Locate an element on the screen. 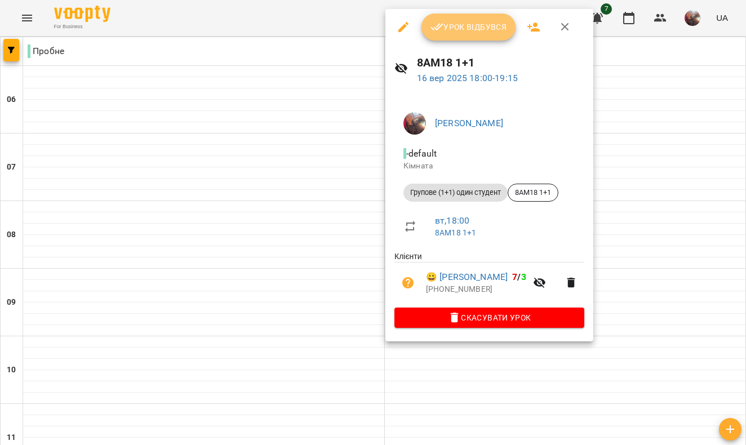 The width and height of the screenshot is (746, 445). button: Урок відбувся is located at coordinates (469, 27).